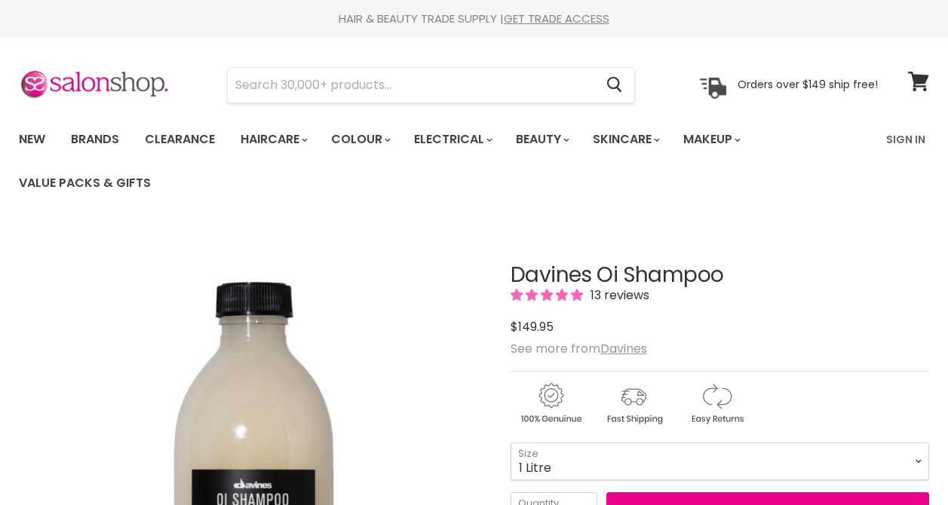 This screenshot has width=948, height=505. Describe the element at coordinates (431, 85) in the screenshot. I see `form: Product` at that location.